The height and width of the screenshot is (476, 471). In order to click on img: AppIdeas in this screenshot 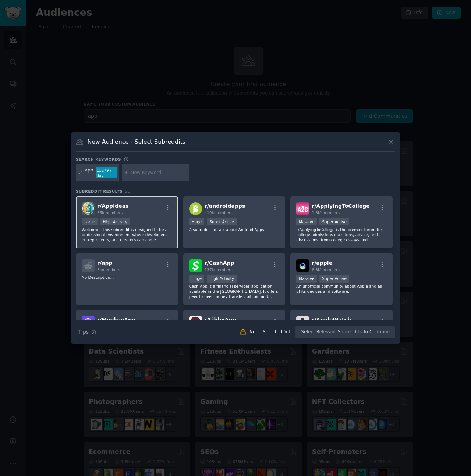, I will do `click(88, 209)`.